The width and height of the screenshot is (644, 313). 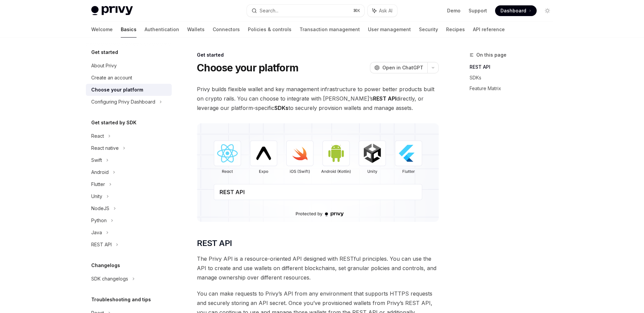 I want to click on div: Java, so click(x=97, y=233).